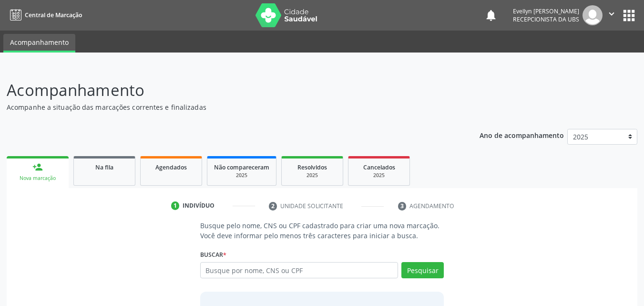 This screenshot has width=644, height=306. What do you see at coordinates (227, 90) in the screenshot?
I see `p: Acompanhamento` at bounding box center [227, 90].